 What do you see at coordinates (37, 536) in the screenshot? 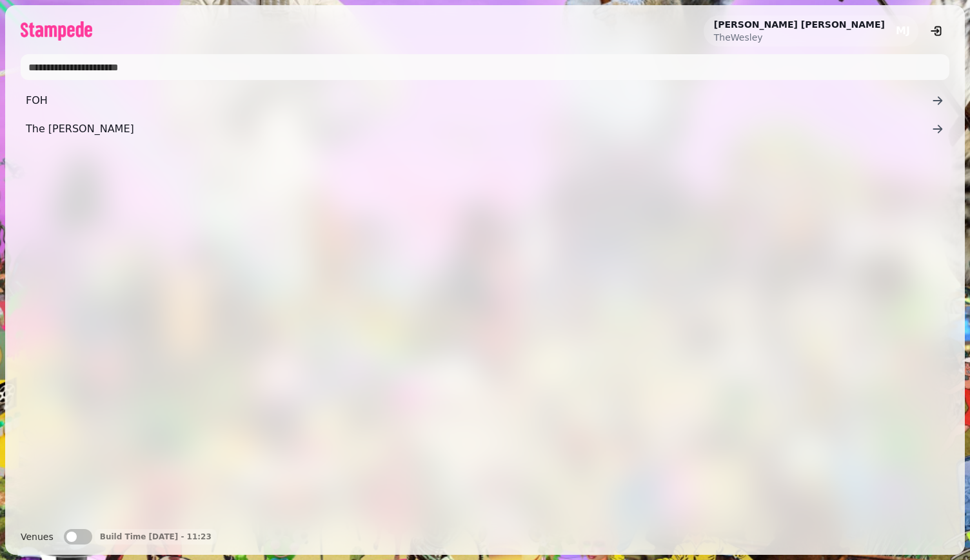
I see `label: Venues` at bounding box center [37, 536].